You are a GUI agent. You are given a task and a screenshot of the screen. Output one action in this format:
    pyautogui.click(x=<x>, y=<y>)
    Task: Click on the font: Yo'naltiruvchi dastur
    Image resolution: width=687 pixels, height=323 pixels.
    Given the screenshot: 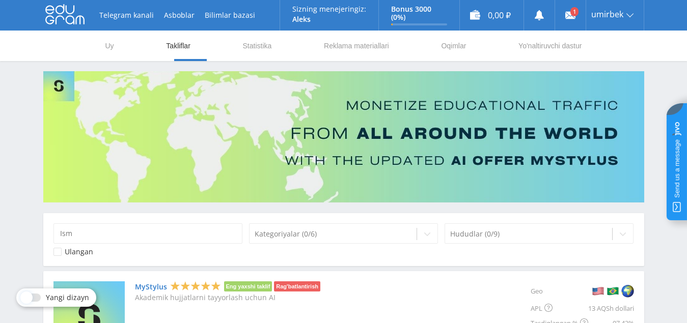 What is the action you would take?
    pyautogui.click(x=550, y=46)
    